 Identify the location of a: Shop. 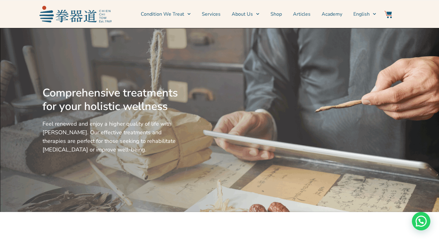
(276, 14).